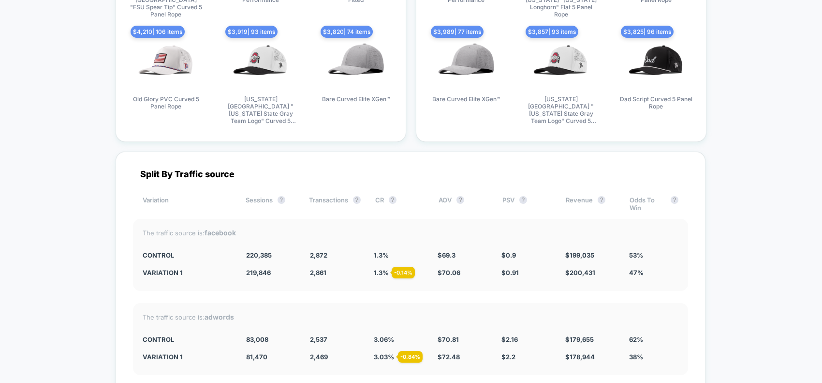 The image size is (822, 383). I want to click on div: Revenue, so click(590, 204).